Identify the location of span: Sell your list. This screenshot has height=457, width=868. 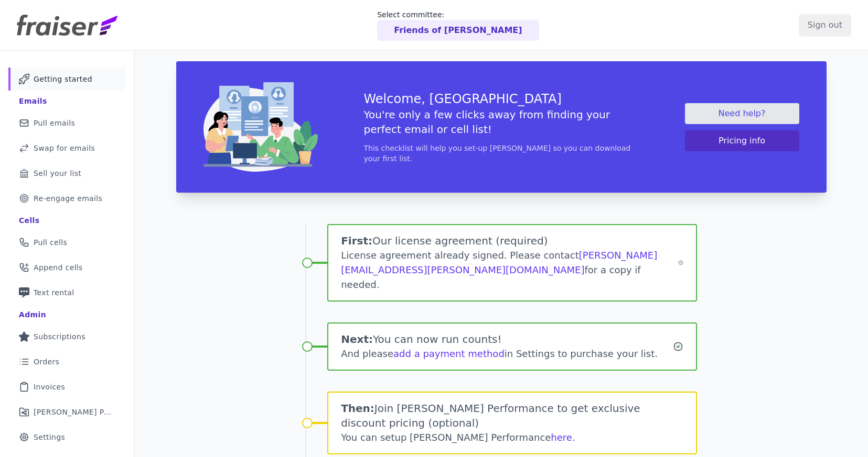
(57, 174).